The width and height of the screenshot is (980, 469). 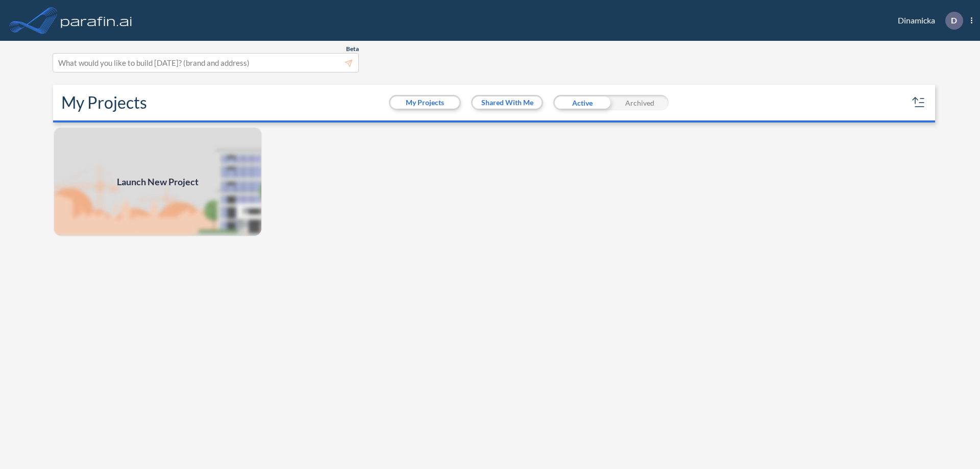 I want to click on span: Launch New Project, so click(x=158, y=182).